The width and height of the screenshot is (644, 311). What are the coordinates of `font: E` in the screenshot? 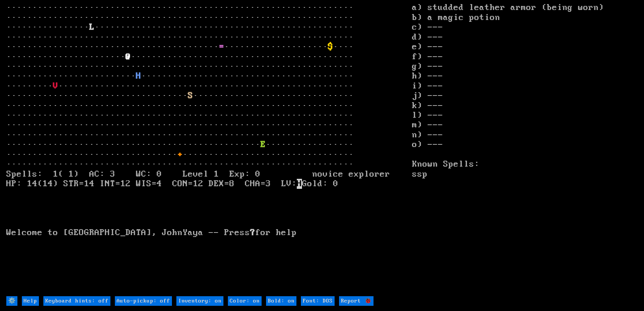 It's located at (263, 144).